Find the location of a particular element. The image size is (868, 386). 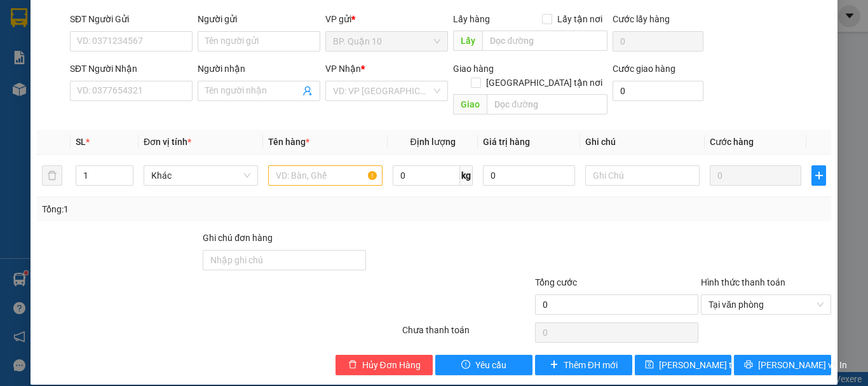

span: Khác is located at coordinates (201, 176).